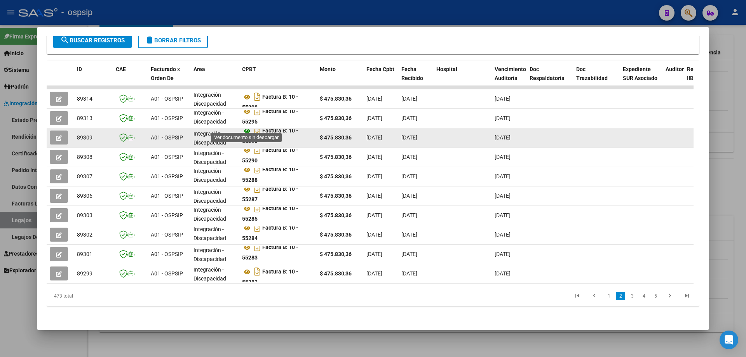 Image resolution: width=746 pixels, height=357 pixels. I want to click on span: ID, so click(79, 69).